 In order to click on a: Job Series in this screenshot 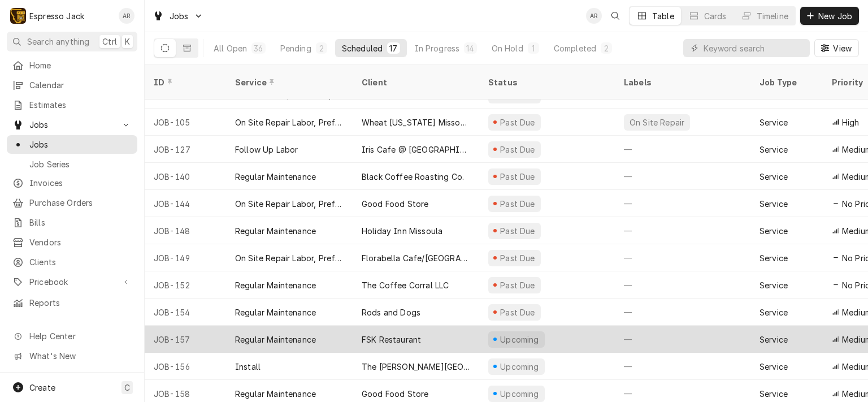, I will do `click(71, 164)`.